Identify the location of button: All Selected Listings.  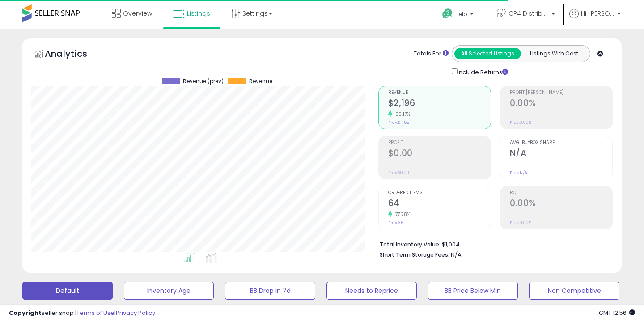
(487, 53).